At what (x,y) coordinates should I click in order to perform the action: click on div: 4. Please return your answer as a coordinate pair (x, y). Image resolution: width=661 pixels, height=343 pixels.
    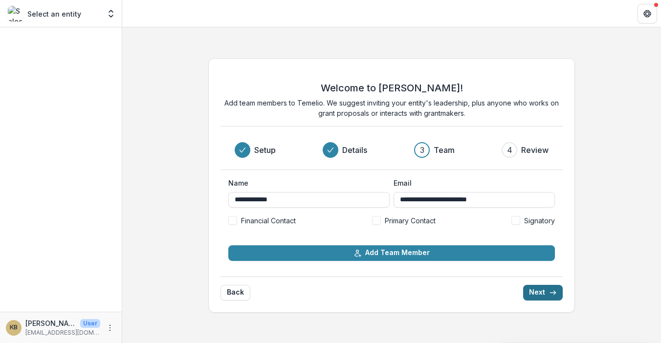
    Looking at the image, I should click on (510, 150).